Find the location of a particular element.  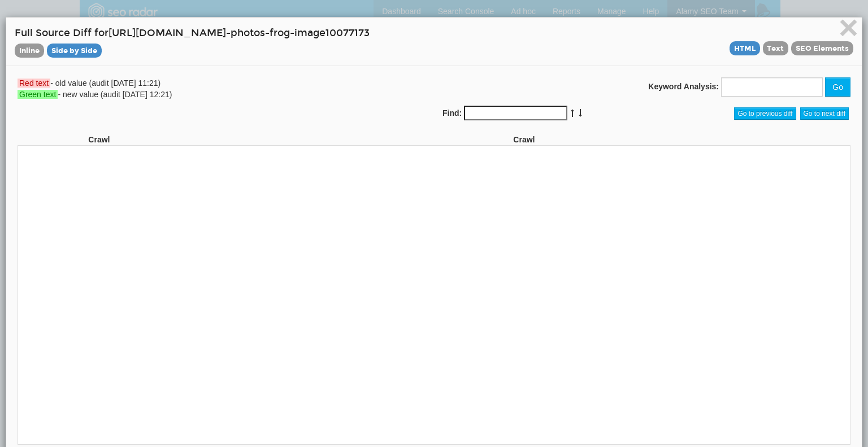

label: Keyword Analysis: is located at coordinates (684, 87).